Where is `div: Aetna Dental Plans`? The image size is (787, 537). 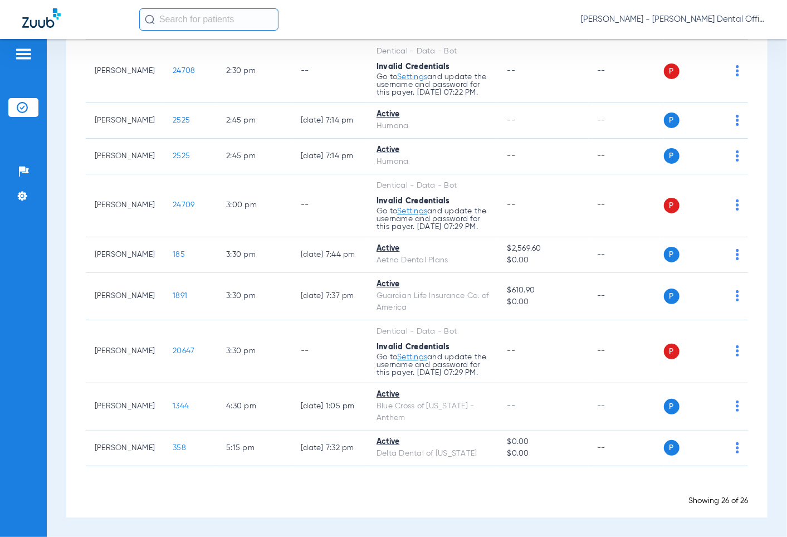 div: Aetna Dental Plans is located at coordinates (433, 260).